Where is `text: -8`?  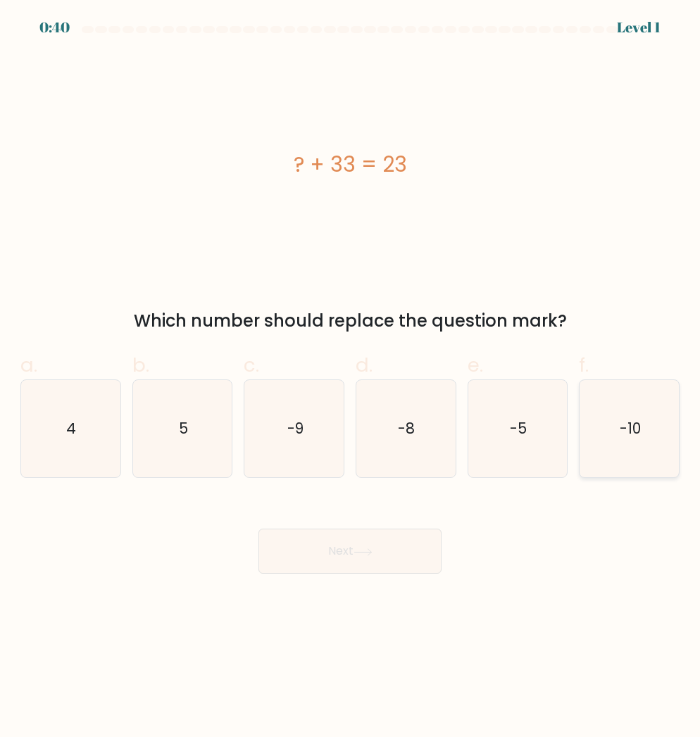
text: -8 is located at coordinates (407, 428).